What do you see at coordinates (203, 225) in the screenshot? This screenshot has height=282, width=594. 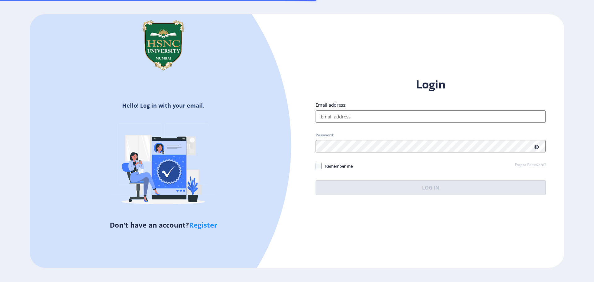 I see `a: Register` at bounding box center [203, 225].